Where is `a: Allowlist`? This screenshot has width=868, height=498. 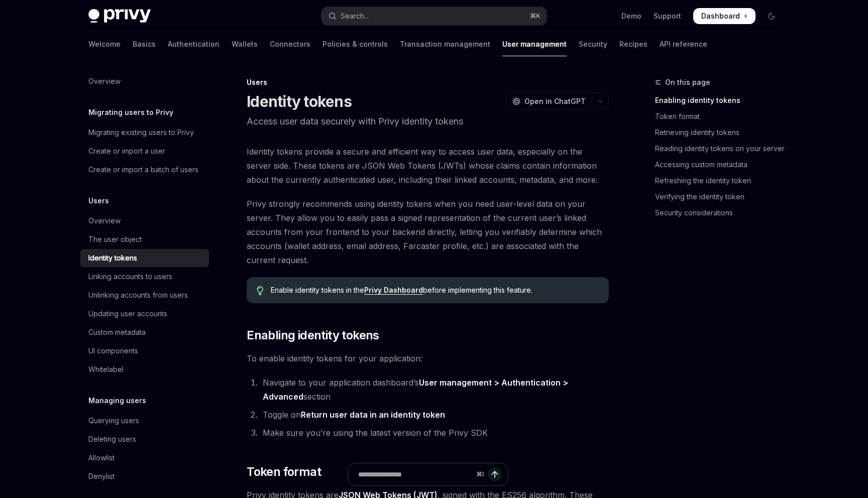 a: Allowlist is located at coordinates (144, 457).